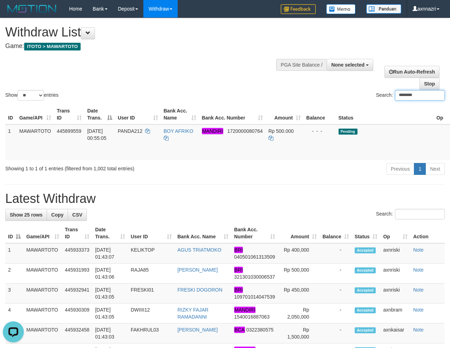 This screenshot has height=348, width=450. I want to click on span: Copy 1540016887063 to clipboard, so click(251, 316).